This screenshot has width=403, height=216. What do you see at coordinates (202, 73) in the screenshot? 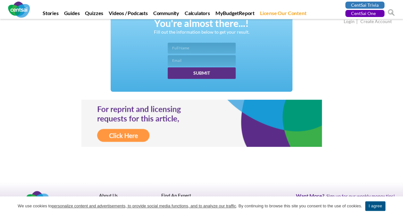
I see `input: SUBMIT` at bounding box center [202, 73].